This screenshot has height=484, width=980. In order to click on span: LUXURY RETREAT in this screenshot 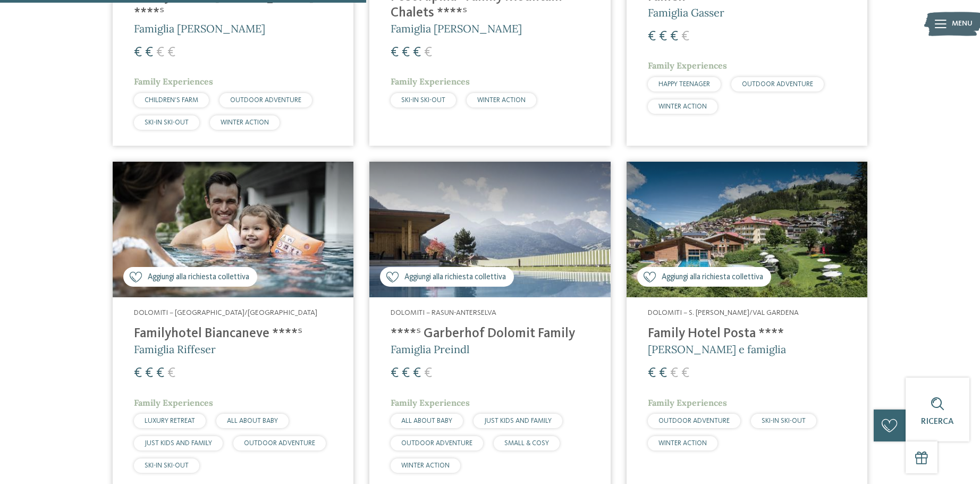, I will do `click(170, 421)`.